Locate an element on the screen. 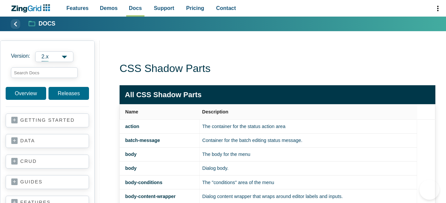  label: Versions is located at coordinates (47, 57).